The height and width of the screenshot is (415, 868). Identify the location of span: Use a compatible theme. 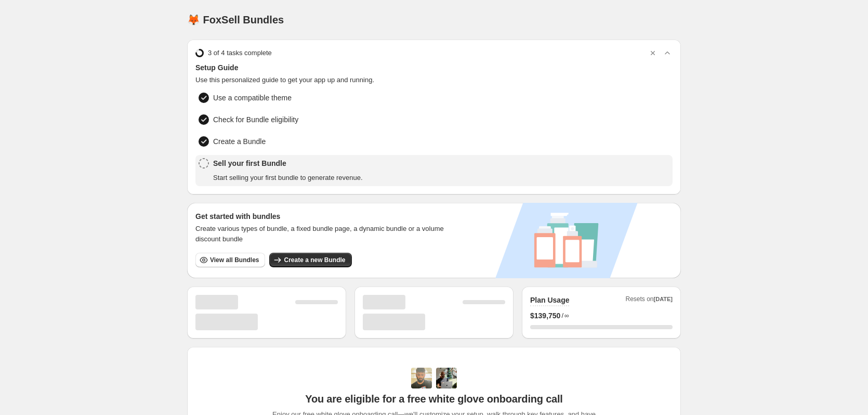
(252, 97).